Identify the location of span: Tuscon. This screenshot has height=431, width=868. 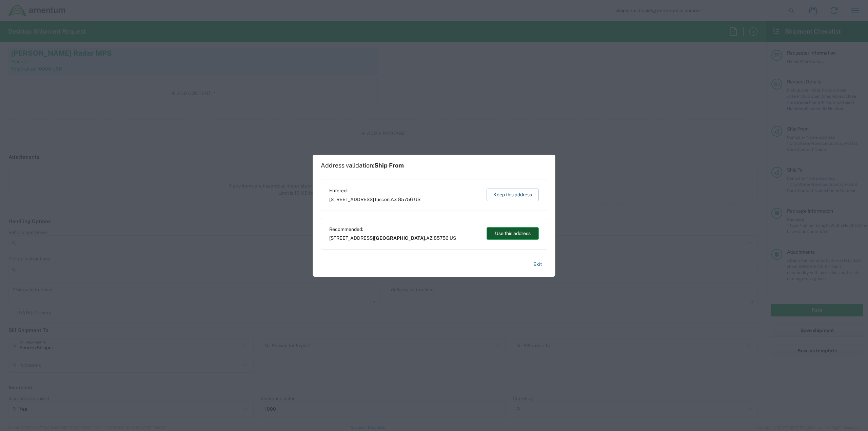
(382, 199).